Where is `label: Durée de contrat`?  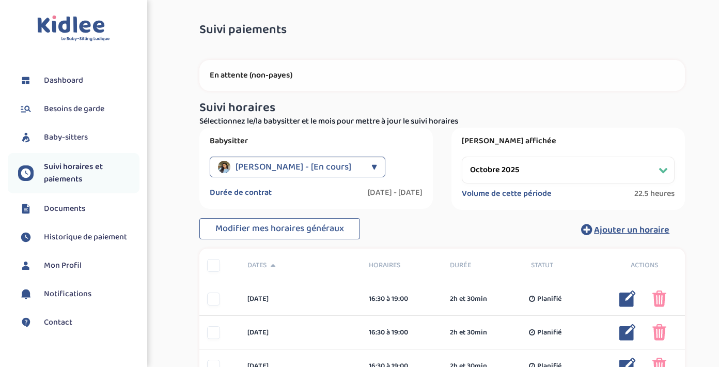
label: Durée de contrat is located at coordinates (241, 193).